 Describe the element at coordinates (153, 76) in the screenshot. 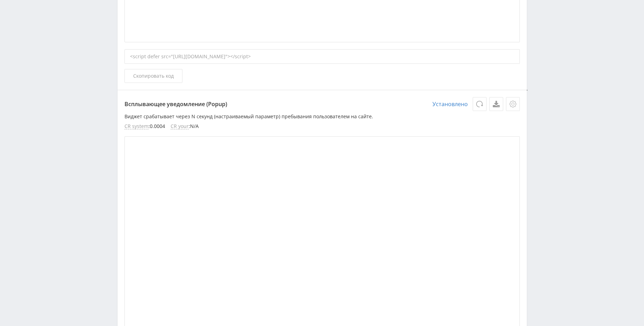

I see `span: Скопировать код` at that location.